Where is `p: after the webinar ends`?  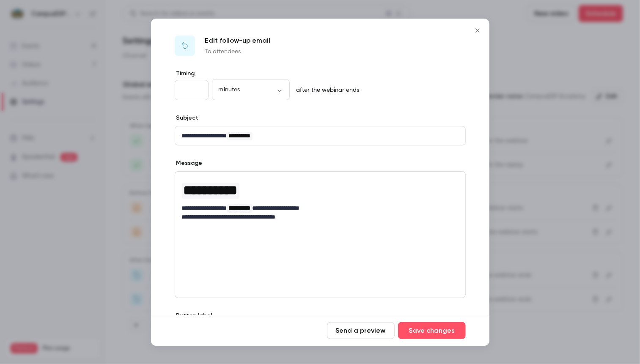 p: after the webinar ends is located at coordinates (326, 90).